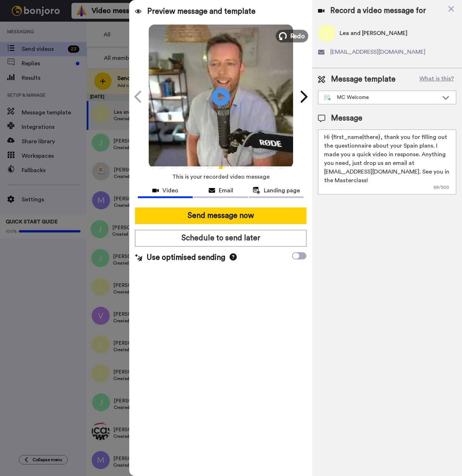  What do you see at coordinates (226, 190) in the screenshot?
I see `span: Email` at bounding box center [226, 190].